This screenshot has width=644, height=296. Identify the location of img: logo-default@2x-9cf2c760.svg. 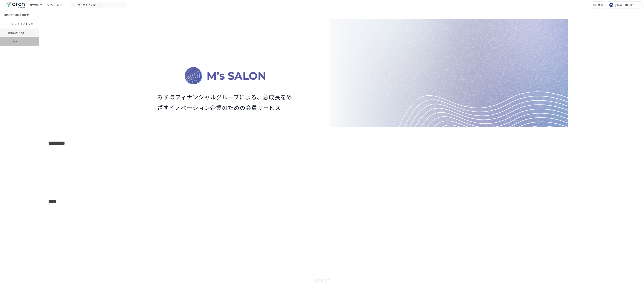
(16, 5).